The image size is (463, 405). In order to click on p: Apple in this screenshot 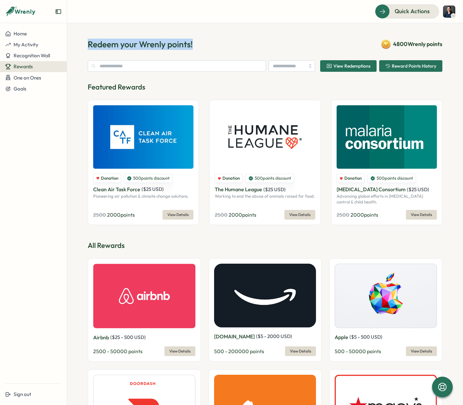, I will do `click(341, 337)`.